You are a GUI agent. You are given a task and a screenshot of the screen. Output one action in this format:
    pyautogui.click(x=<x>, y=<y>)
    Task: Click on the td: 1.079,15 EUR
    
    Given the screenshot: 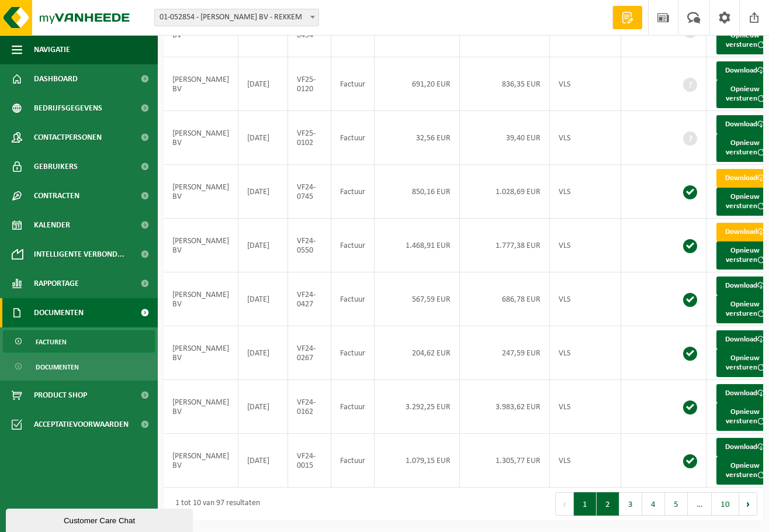 What is the action you would take?
    pyautogui.click(x=417, y=460)
    